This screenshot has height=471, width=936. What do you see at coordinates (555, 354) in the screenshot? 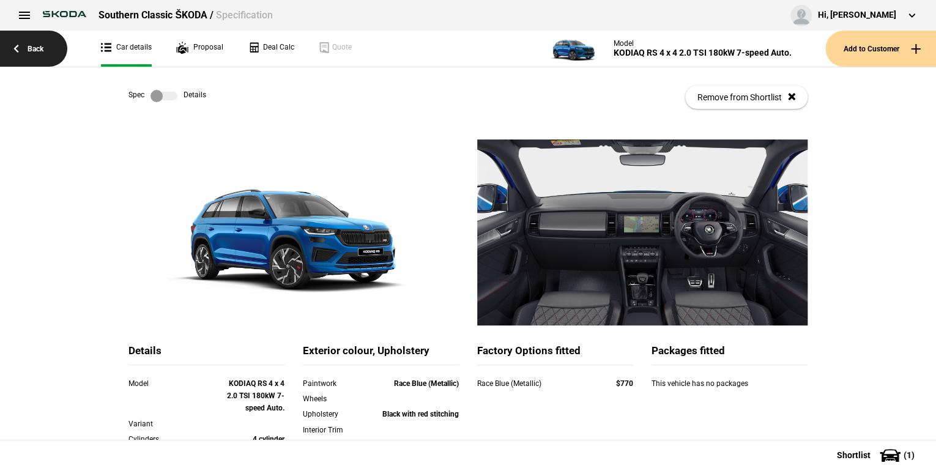
I see `div: Factory Options fitted` at bounding box center [555, 354].